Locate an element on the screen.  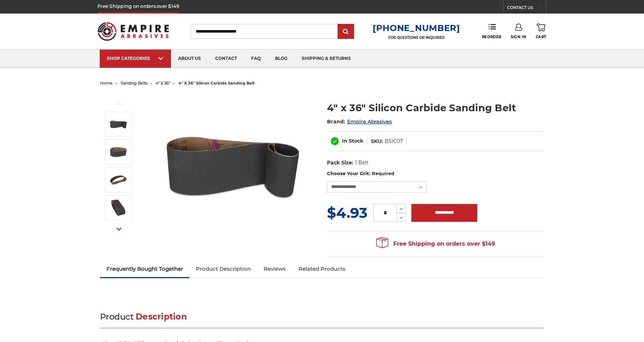
span: Product is located at coordinates (117, 317).